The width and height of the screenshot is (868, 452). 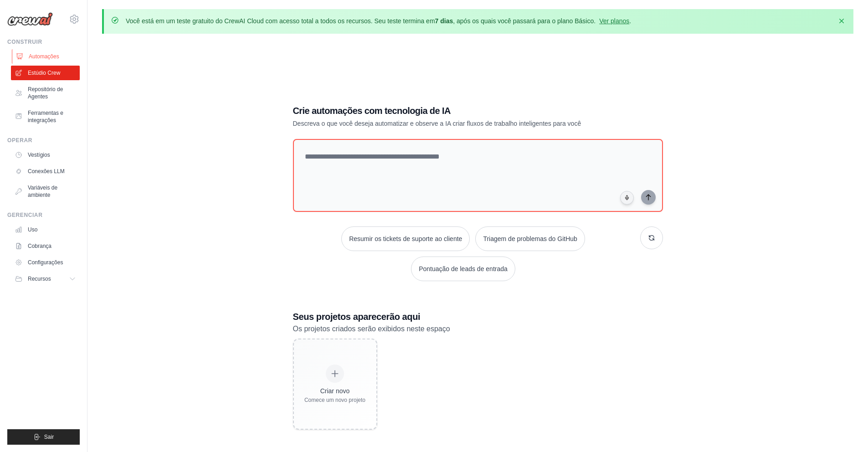 I want to click on font: Recursos, so click(x=39, y=278).